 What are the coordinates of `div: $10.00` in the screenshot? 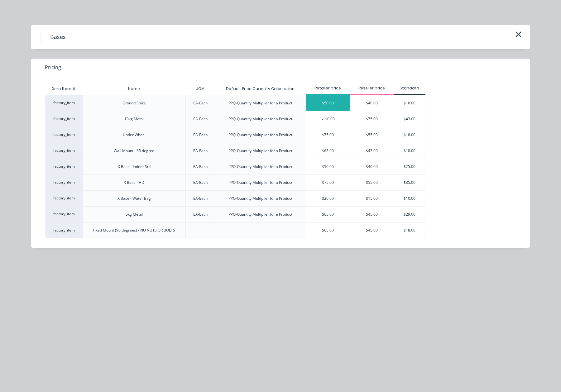 It's located at (409, 199).